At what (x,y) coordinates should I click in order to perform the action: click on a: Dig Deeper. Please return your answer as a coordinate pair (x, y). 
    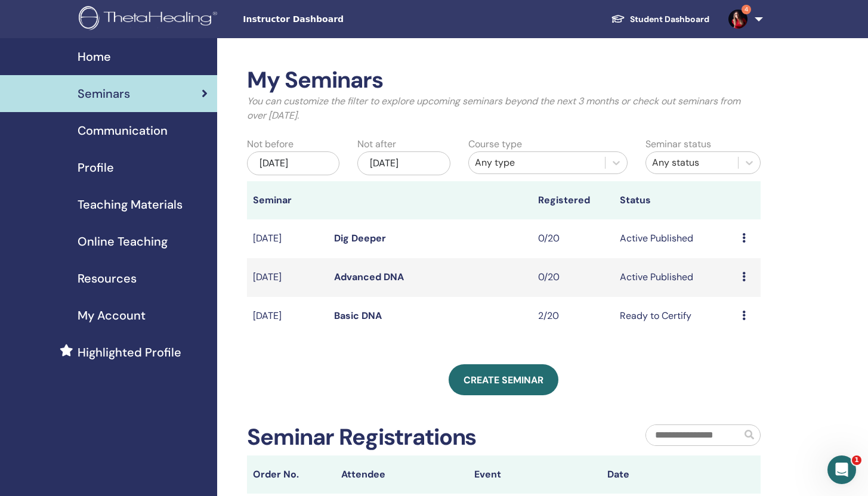
    Looking at the image, I should click on (360, 238).